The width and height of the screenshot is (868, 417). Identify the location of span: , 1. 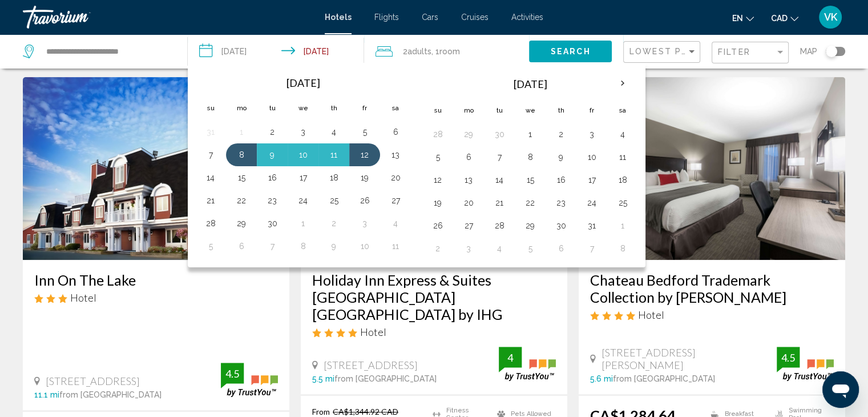
(446, 52).